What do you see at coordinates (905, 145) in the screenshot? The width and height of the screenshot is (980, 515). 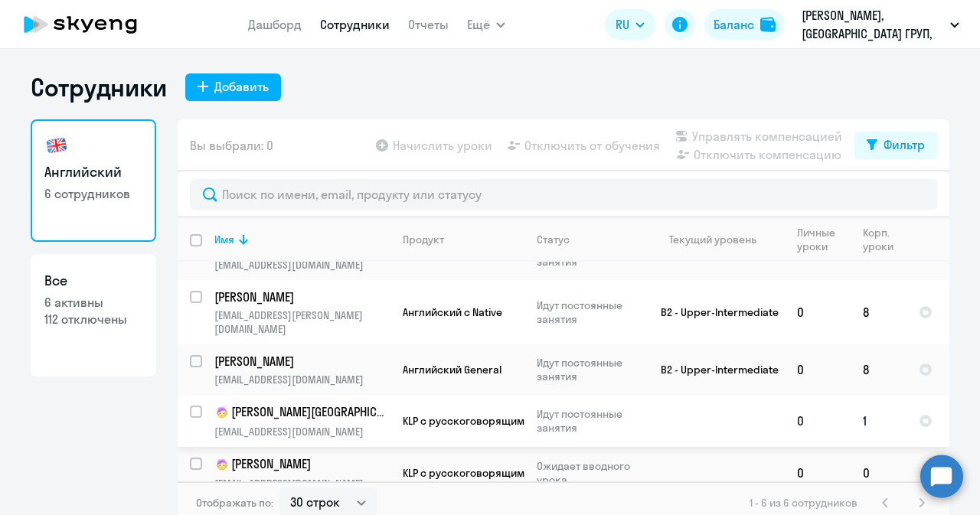 I see `div: Фильтр` at bounding box center [905, 145].